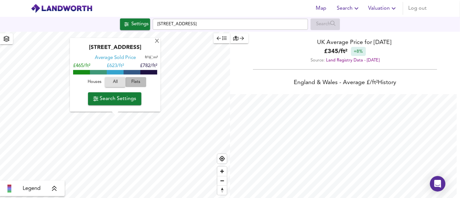  I want to click on span: Search, so click(348, 8).